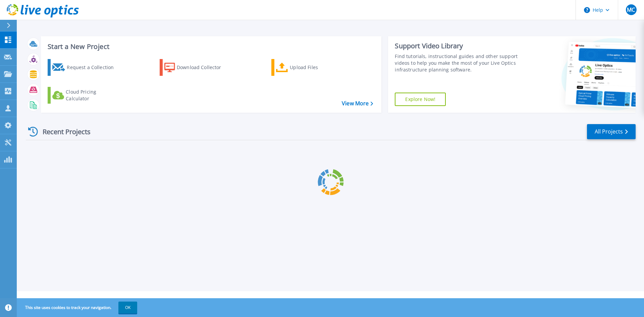 Image resolution: width=644 pixels, height=317 pixels. I want to click on span: This site uses cookies to track your navigation., so click(78, 308).